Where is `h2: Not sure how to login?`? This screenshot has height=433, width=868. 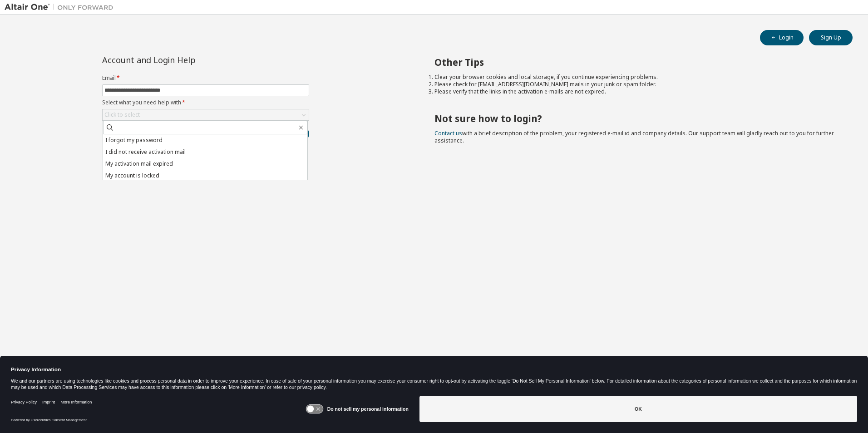 h2: Not sure how to login? is located at coordinates (635, 119).